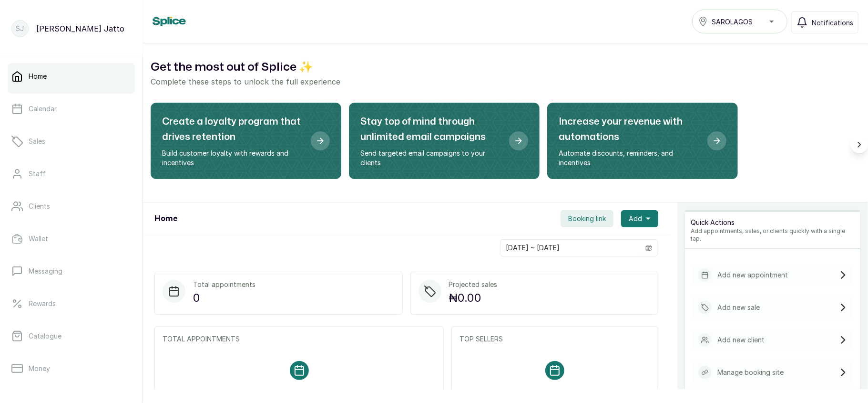 The height and width of the screenshot is (403, 868). Describe the element at coordinates (740, 22) in the screenshot. I see `button: SAROLAGOS` at that location.